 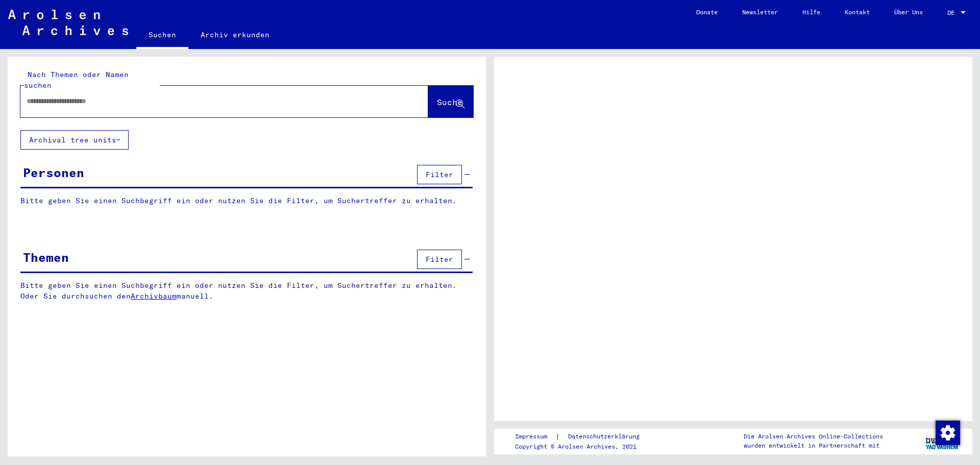 What do you see at coordinates (54, 172) in the screenshot?
I see `div: Personen` at bounding box center [54, 172].